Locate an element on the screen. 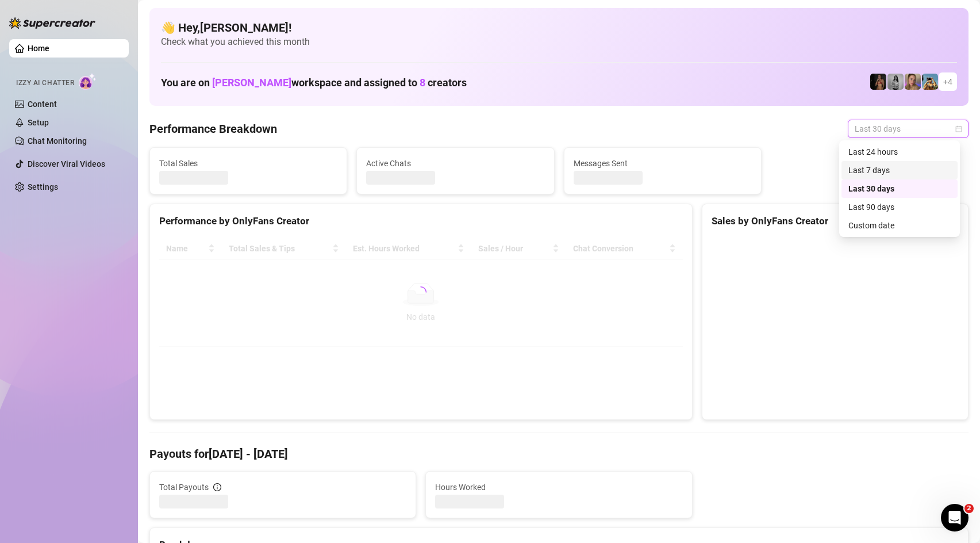 This screenshot has height=543, width=980. span: 2 is located at coordinates (969, 508).